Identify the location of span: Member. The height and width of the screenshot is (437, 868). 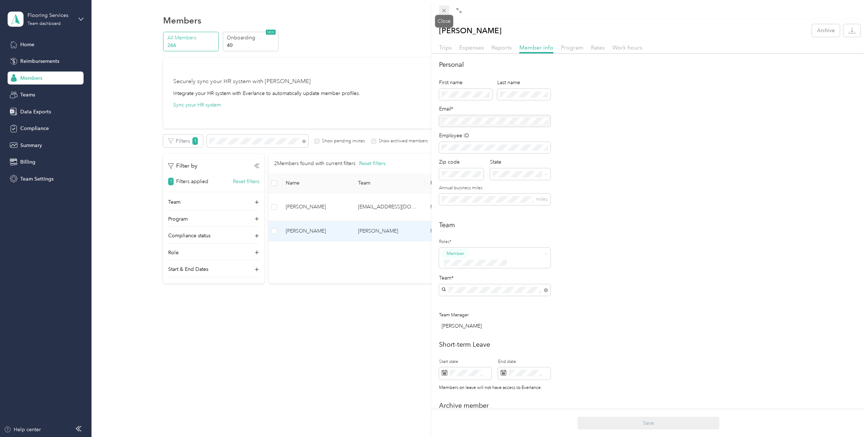
(455, 253).